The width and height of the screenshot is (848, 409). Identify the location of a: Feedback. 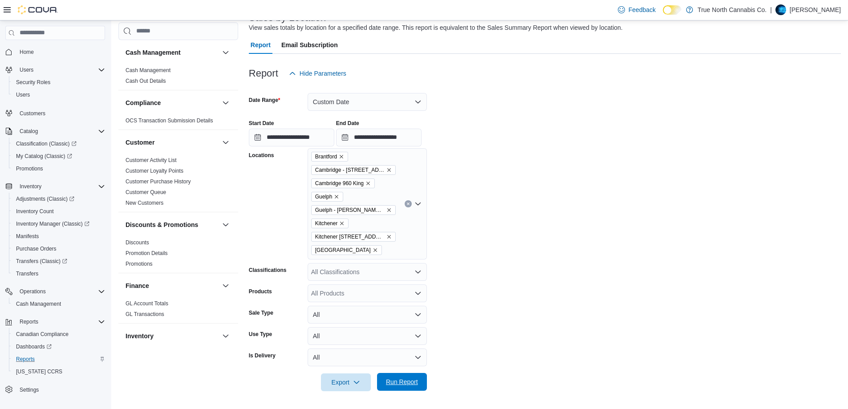
(637, 10).